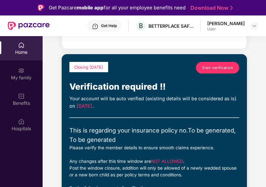  Describe the element at coordinates (41, 8) in the screenshot. I see `img: Logo` at that location.